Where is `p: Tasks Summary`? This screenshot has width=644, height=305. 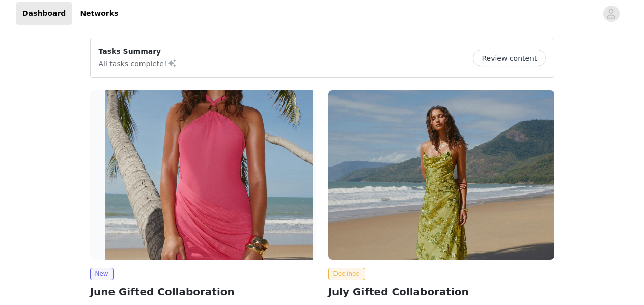
p: Tasks Summary is located at coordinates (138, 52).